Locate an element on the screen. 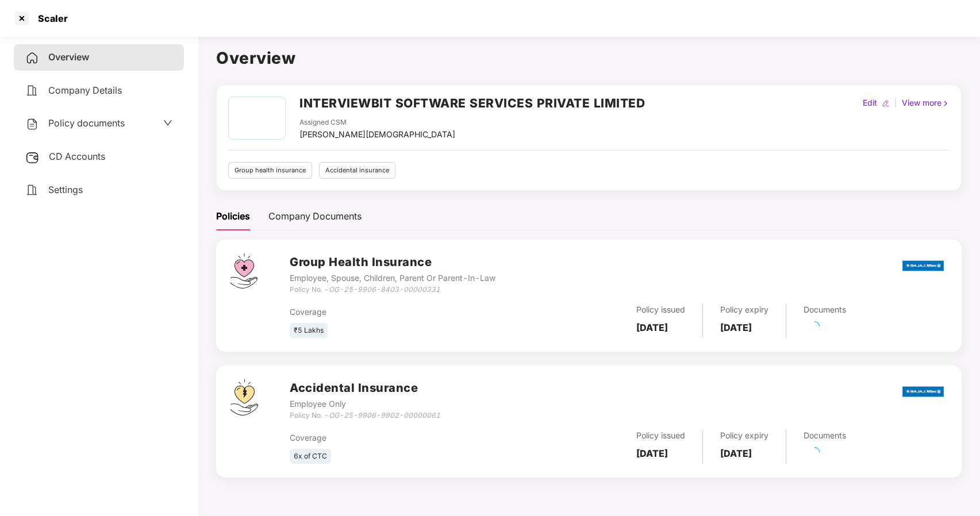 The width and height of the screenshot is (980, 516). div: Company Documents is located at coordinates (315, 216).